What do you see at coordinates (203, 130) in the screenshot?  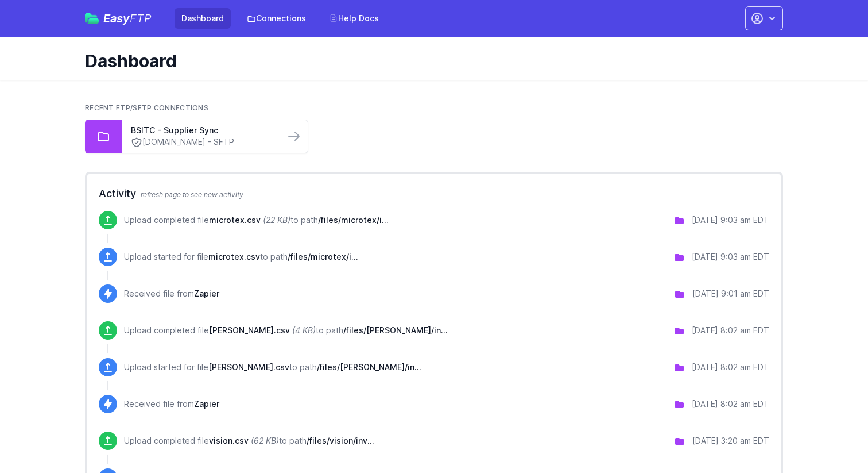 I see `a: BSITC - Supplier Sync` at bounding box center [203, 130].